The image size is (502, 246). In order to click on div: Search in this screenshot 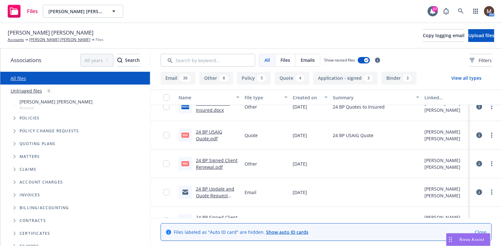, I will do `click(129, 60)`.